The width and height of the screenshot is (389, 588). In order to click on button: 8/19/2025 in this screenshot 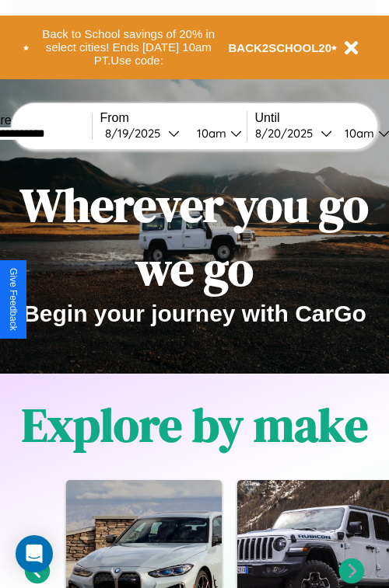, I will do `click(142, 132)`.